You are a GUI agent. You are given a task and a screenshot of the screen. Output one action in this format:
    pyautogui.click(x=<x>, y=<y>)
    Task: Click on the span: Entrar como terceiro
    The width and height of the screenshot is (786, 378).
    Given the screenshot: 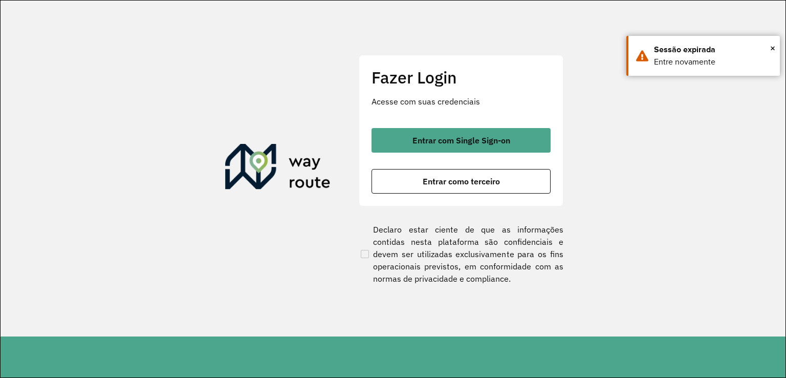 What is the action you would take?
    pyautogui.click(x=461, y=181)
    